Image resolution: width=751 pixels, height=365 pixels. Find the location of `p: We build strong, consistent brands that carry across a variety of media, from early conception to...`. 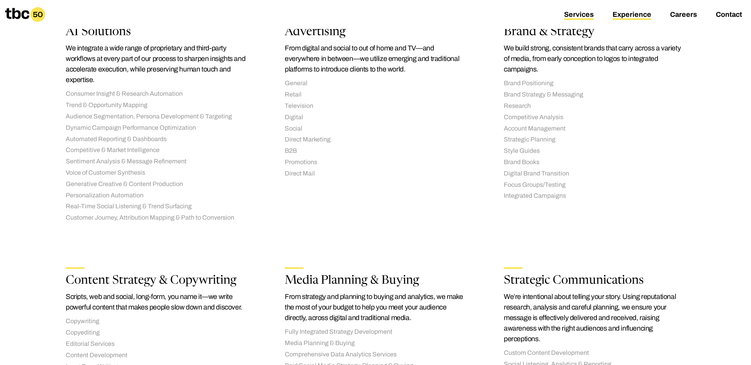

p: We build strong, consistent brands that carry across a variety of media, from early conception to... is located at coordinates (595, 59).